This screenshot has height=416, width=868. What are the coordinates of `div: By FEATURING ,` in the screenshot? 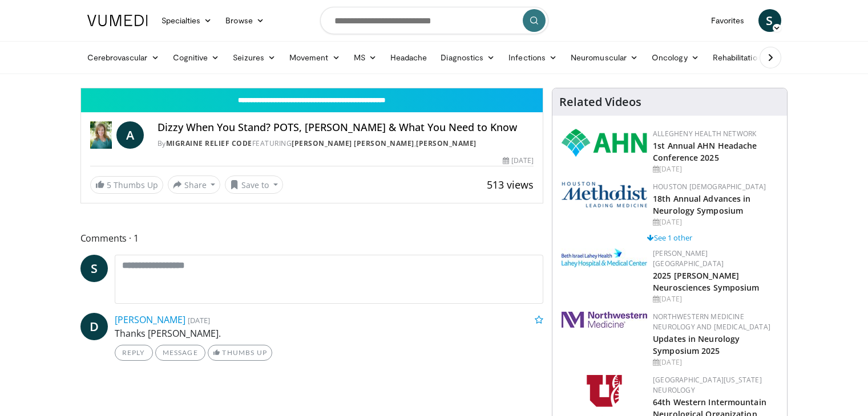 It's located at (345, 144).